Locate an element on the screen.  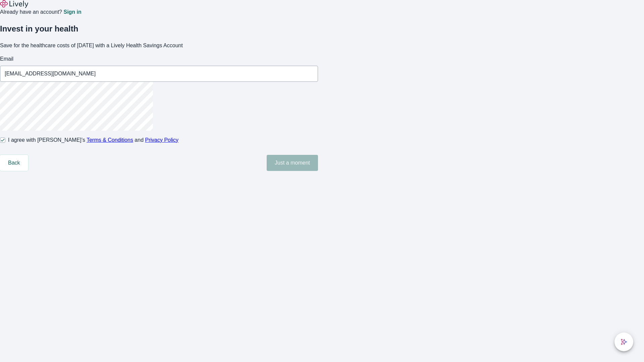
a: Sign in is located at coordinates (72, 12).